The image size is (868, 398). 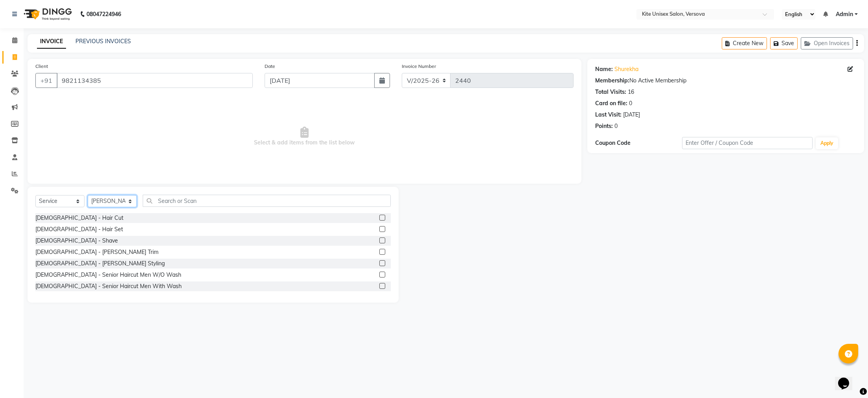 What do you see at coordinates (604, 126) in the screenshot?
I see `div: Points:` at bounding box center [604, 126].